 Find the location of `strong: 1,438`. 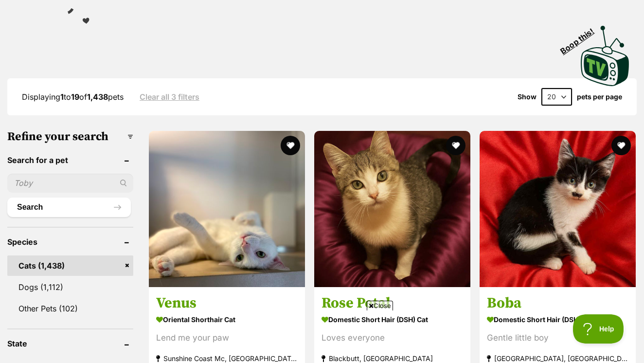

strong: 1,438 is located at coordinates (97, 97).